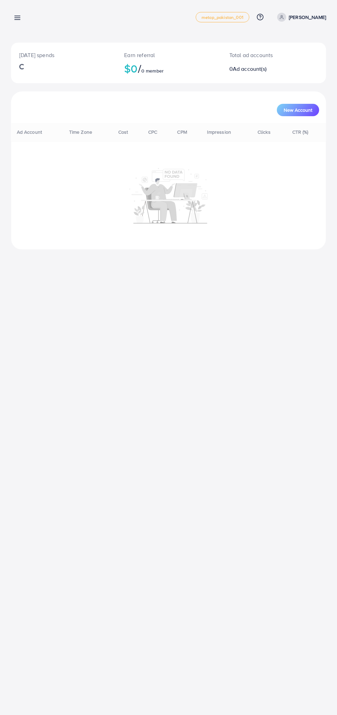 Image resolution: width=337 pixels, height=715 pixels. Describe the element at coordinates (298, 110) in the screenshot. I see `span: New Account` at that location.